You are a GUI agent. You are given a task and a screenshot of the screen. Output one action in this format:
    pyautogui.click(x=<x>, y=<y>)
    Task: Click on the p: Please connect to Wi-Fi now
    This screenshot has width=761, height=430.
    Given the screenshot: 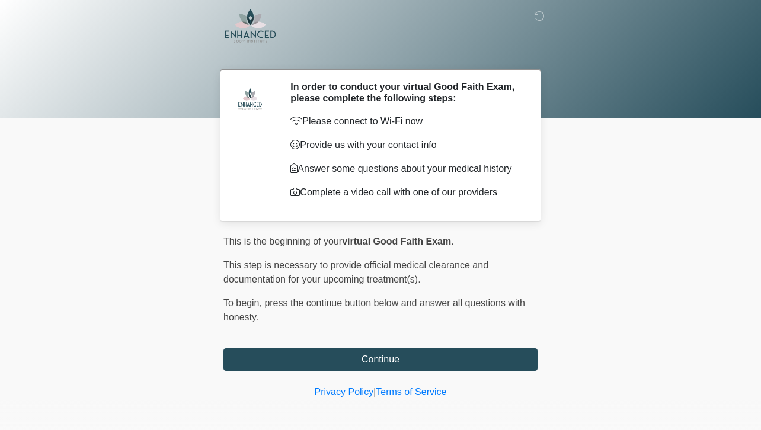 What is the action you would take?
    pyautogui.click(x=405, y=121)
    